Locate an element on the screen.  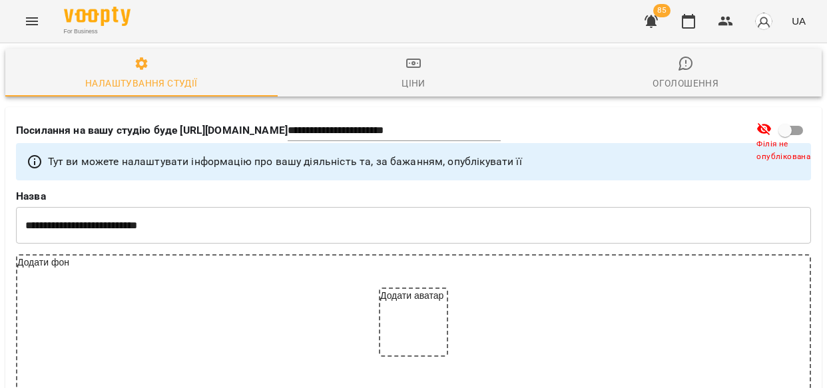
p: Тут ви можете налаштувати інформацію про вашу діяльність та, за бажанням, опублікувати її is located at coordinates (285, 162).